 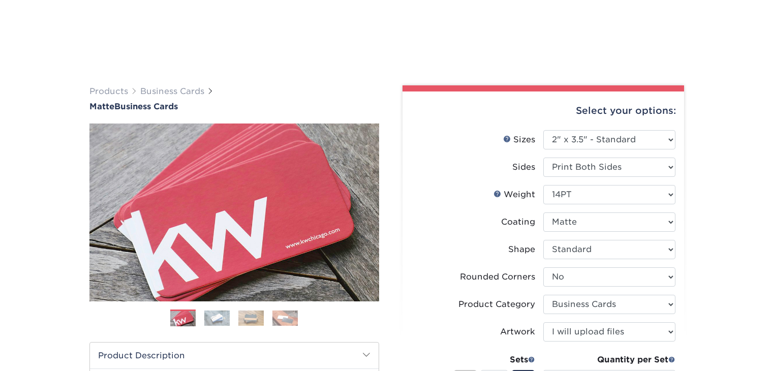 I want to click on div: Select your options:, so click(x=543, y=111).